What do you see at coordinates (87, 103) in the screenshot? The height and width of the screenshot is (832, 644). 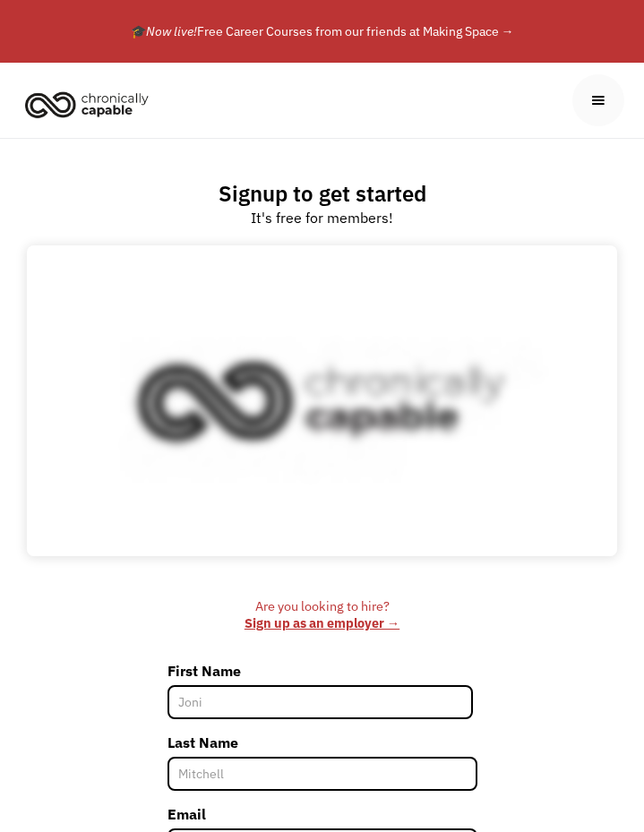 I see `img: Chronically Capable logo` at bounding box center [87, 103].